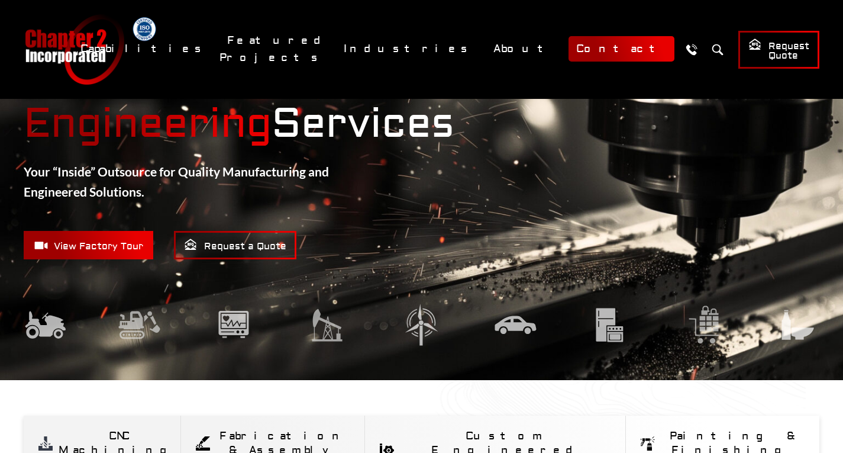 This screenshot has width=843, height=453. What do you see at coordinates (88, 245) in the screenshot?
I see `span: View Factory Tour` at bounding box center [88, 245].